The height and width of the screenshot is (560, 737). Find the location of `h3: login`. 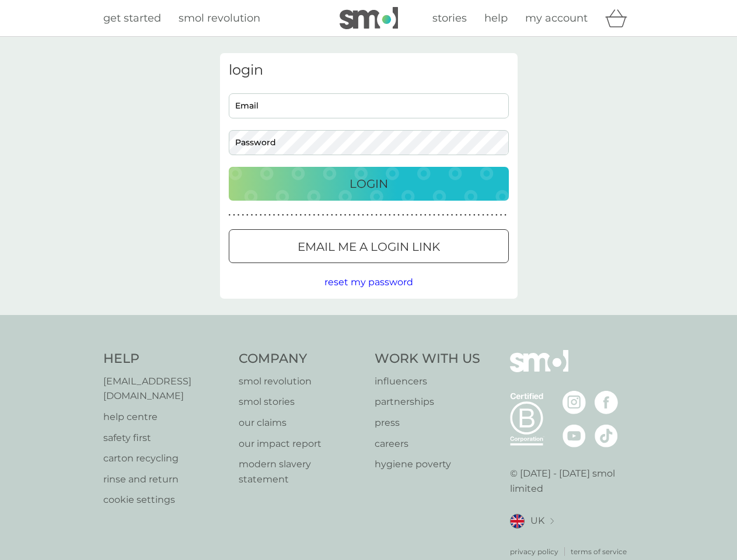

h3: login is located at coordinates (369, 70).